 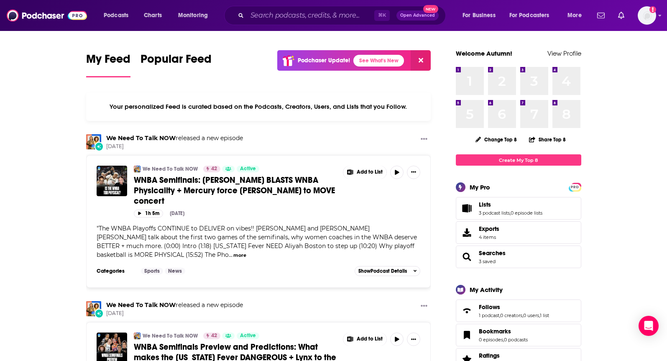 What do you see at coordinates (148, 213) in the screenshot?
I see `button: 1h 5m` at bounding box center [148, 213].